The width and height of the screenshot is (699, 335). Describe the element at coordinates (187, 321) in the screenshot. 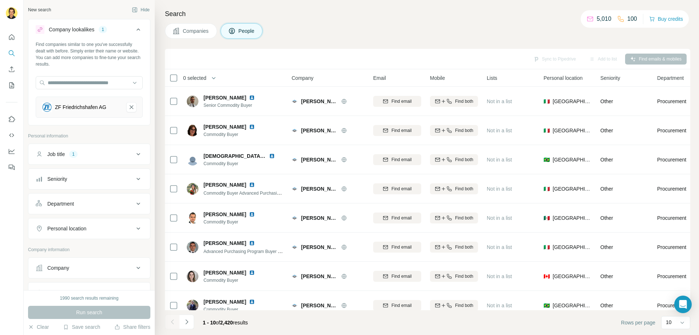

I see `button: Navigate to next page` at that location.